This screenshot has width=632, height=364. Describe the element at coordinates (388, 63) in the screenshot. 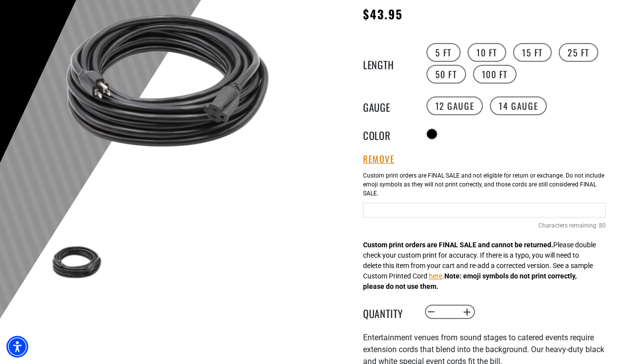

I see `legend: Length` at that location.